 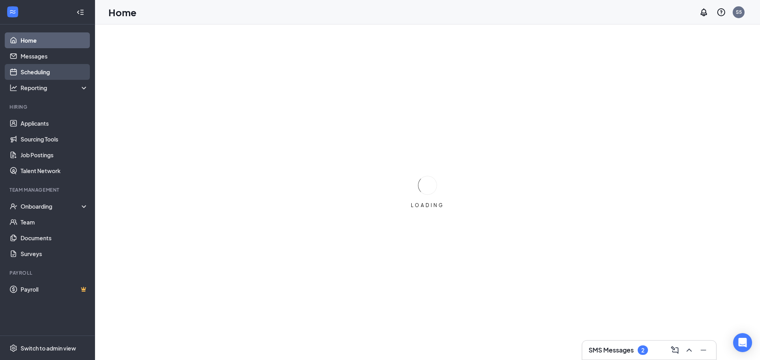 What do you see at coordinates (721, 12) in the screenshot?
I see `svg: QuestionInfo` at bounding box center [721, 12].